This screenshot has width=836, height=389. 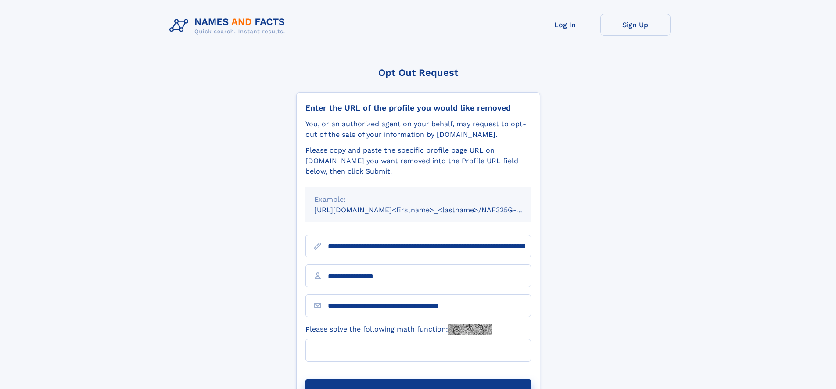 What do you see at coordinates (418, 72) in the screenshot?
I see `div: Opt Out Request` at bounding box center [418, 72].